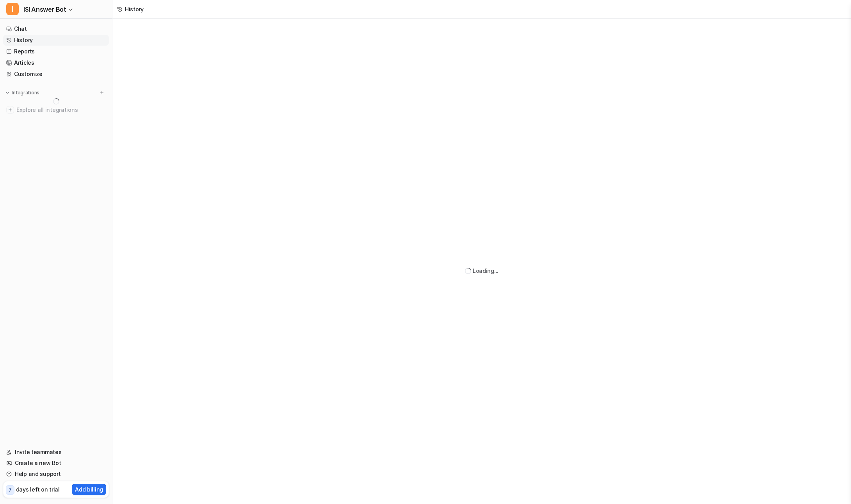 This screenshot has height=504, width=851. What do you see at coordinates (56, 474) in the screenshot?
I see `a: Help and support` at bounding box center [56, 474].